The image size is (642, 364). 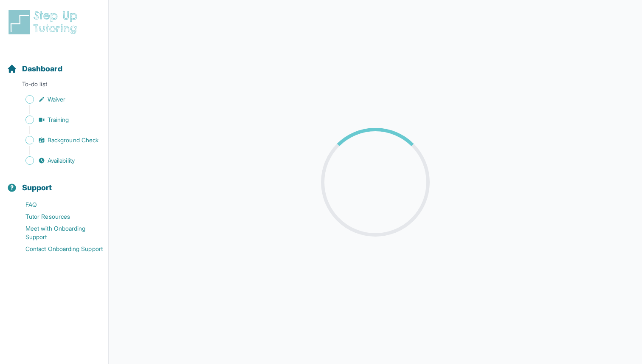 What do you see at coordinates (58, 120) in the screenshot?
I see `span: Training` at bounding box center [58, 120].